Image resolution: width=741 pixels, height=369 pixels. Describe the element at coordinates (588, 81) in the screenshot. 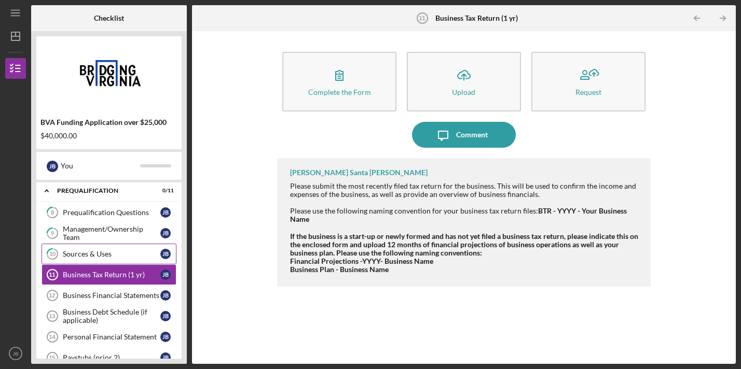

I see `button: Request` at that location.